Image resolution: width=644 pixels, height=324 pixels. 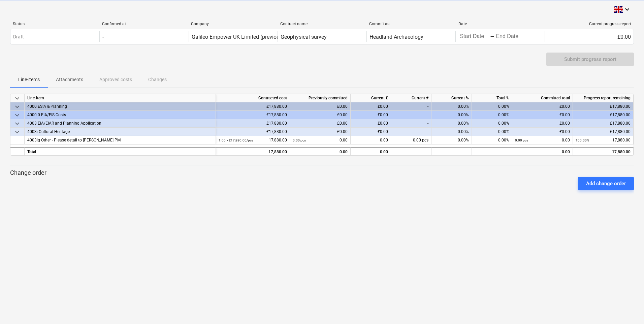 I want to click on div: Committed total, so click(x=543, y=98).